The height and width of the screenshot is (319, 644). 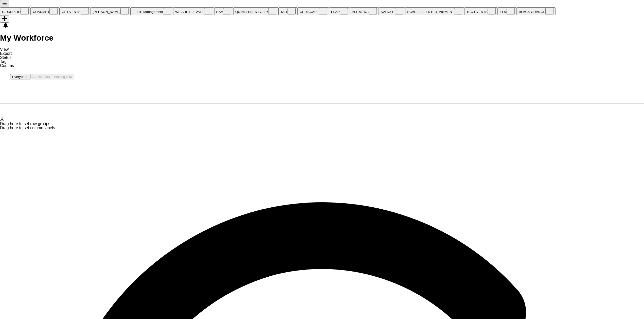 I want to click on button: TAIT, so click(x=288, y=11).